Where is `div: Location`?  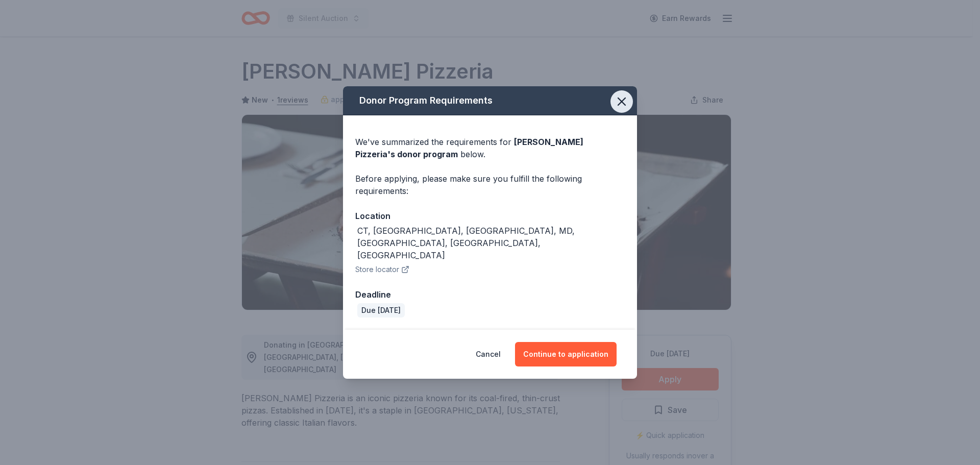
div: Location is located at coordinates (490, 216).